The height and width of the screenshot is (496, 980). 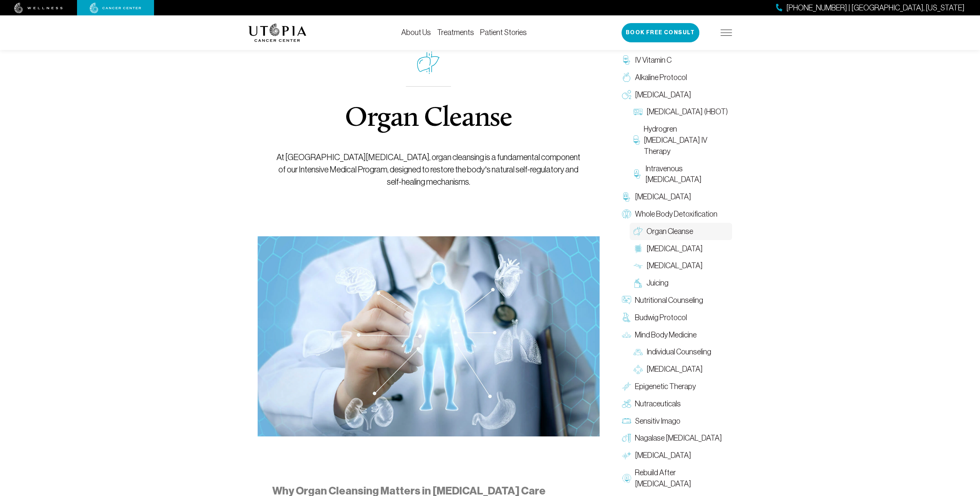 What do you see at coordinates (637, 140) in the screenshot?
I see `img: Hydrogren Peroxide IV Therapy` at bounding box center [637, 140].